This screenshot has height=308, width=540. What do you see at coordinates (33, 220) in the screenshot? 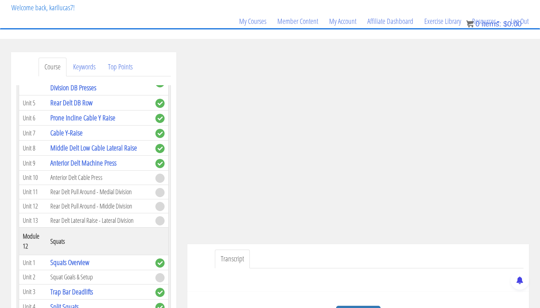
I see `td: Unit 13` at bounding box center [33, 220].